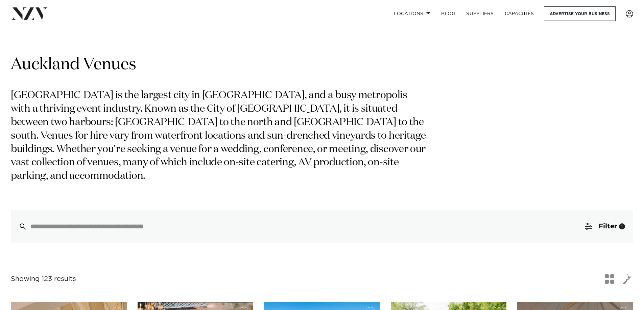  I want to click on h1: Auckland Venues, so click(322, 65).